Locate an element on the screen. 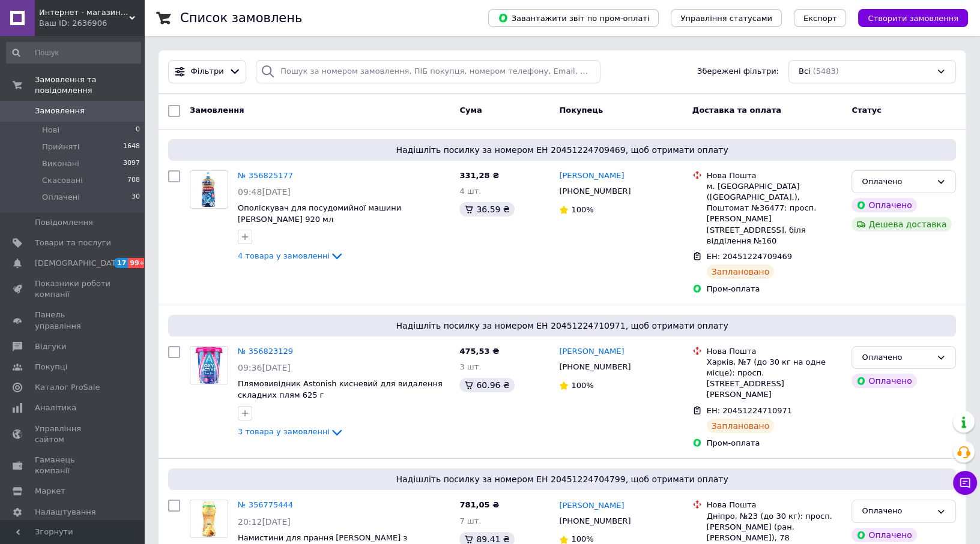 This screenshot has height=544, width=980. span: Створити замовлення is located at coordinates (912, 18).